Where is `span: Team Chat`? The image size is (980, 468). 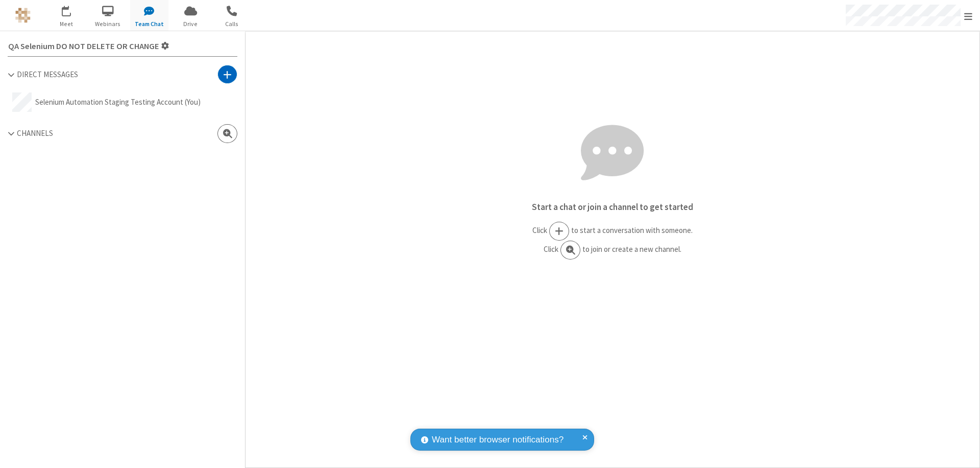
span: Team Chat is located at coordinates (149, 24).